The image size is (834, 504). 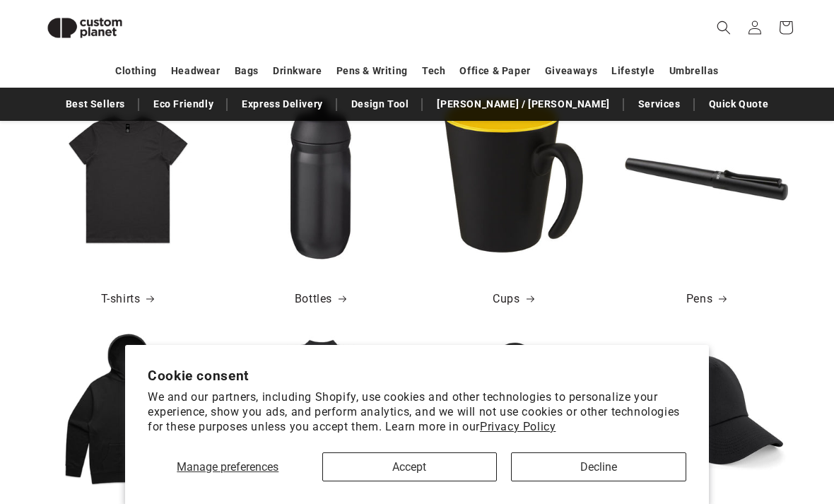 What do you see at coordinates (433, 71) in the screenshot?
I see `a: Tech` at bounding box center [433, 71].